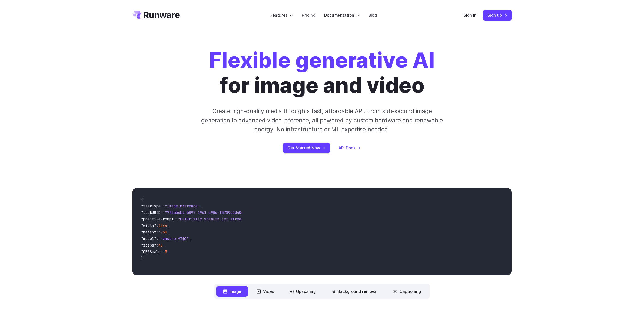  Describe the element at coordinates (158, 219) in the screenshot. I see `span: "positivePrompt"` at that location.